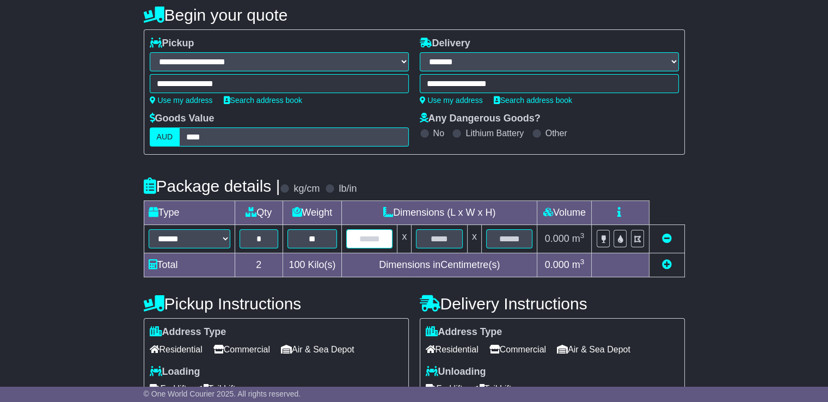 Image resolution: width=828 pixels, height=402 pixels. What do you see at coordinates (276, 303) in the screenshot?
I see `h4: Pickup Instructions` at bounding box center [276, 303].